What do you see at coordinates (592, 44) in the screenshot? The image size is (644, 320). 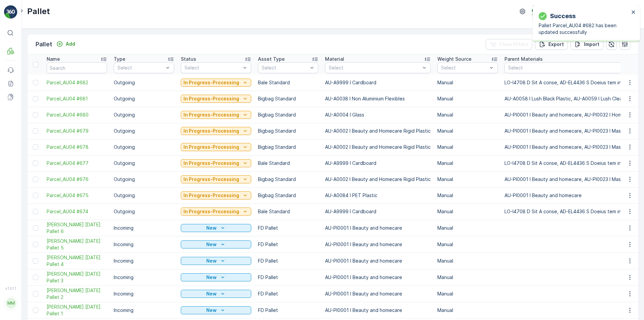 I see `p: Import` at bounding box center [592, 44].